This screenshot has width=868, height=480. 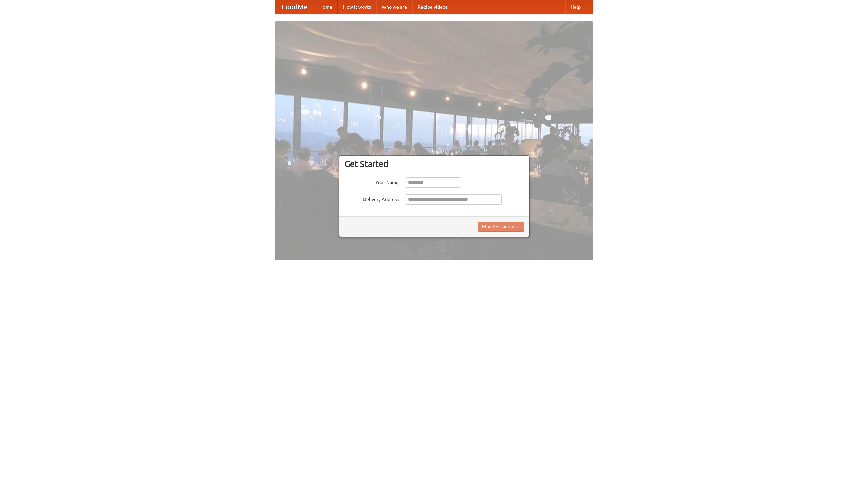 I want to click on a: Recipe videos, so click(x=432, y=7).